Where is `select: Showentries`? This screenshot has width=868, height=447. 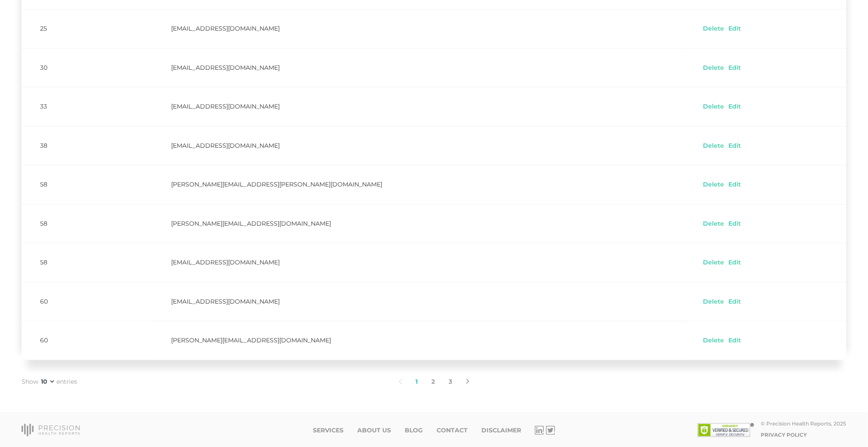 select: Showentries is located at coordinates (48, 382).